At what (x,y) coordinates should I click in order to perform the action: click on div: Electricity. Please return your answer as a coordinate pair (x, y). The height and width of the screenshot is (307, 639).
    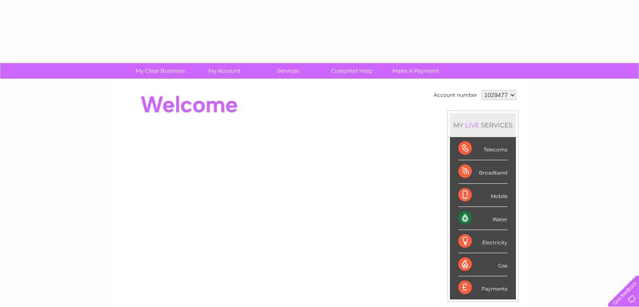
    Looking at the image, I should click on (483, 241).